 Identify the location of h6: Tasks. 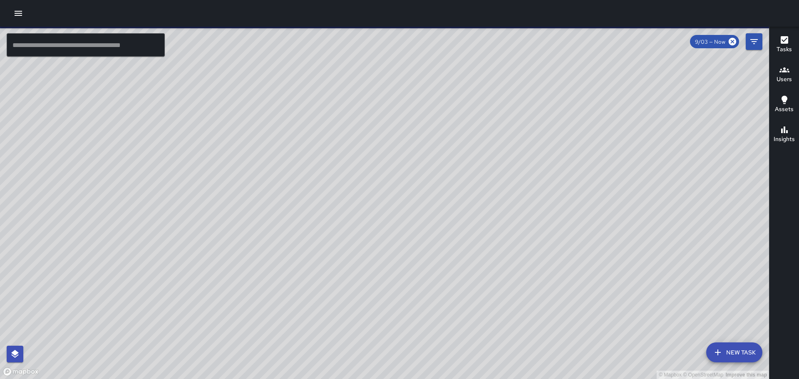
(784, 50).